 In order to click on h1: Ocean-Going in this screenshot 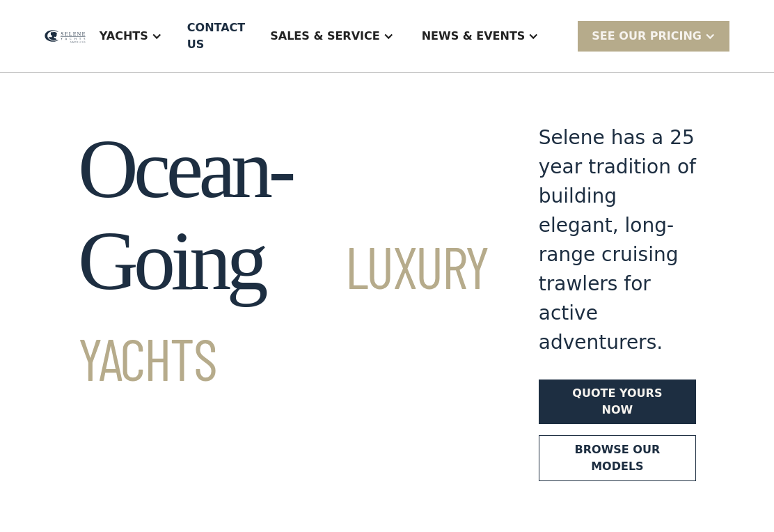, I will do `click(283, 261)`.